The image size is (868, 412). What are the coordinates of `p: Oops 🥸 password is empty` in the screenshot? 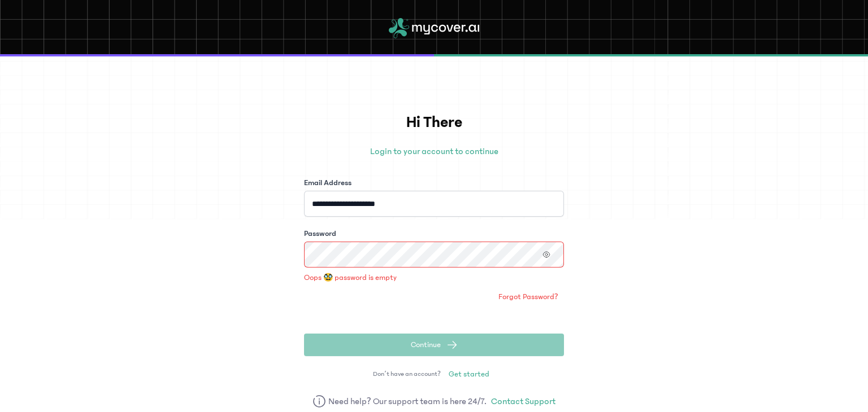 It's located at (434, 278).